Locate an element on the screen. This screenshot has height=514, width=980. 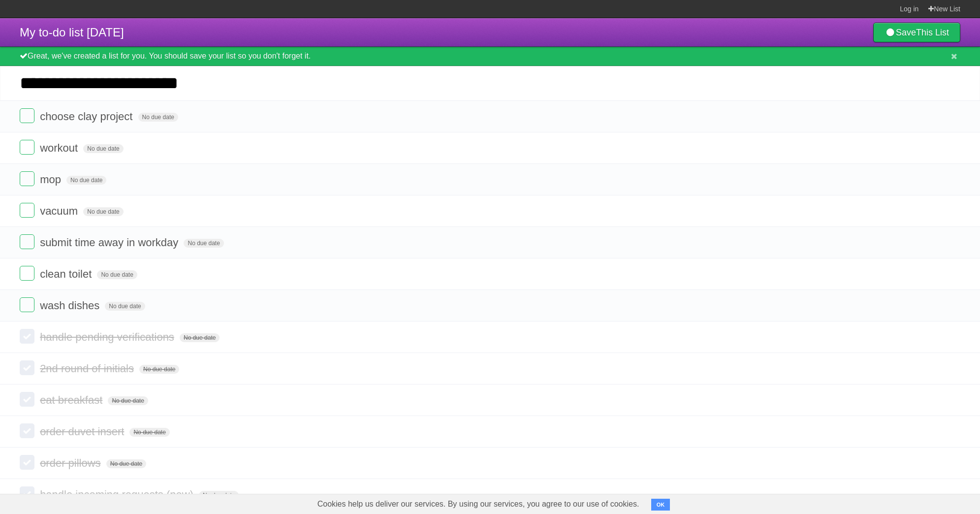
span: vacuum is located at coordinates (60, 211).